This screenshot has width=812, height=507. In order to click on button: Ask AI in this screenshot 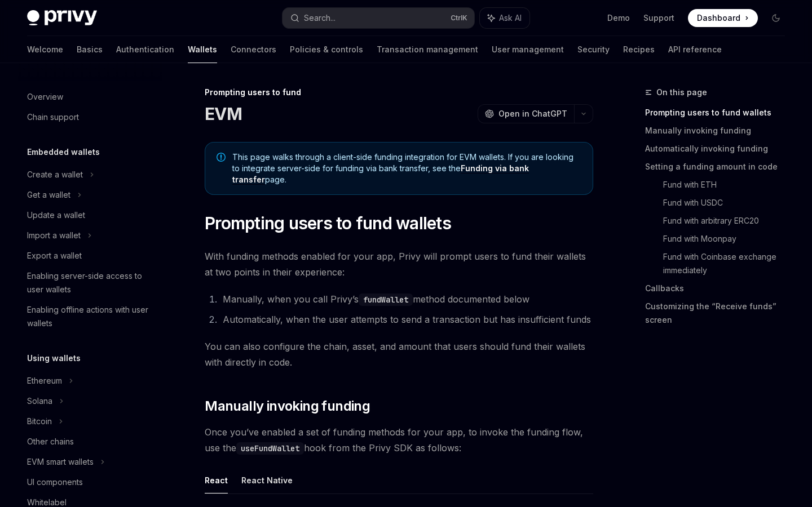, I will do `click(505, 18)`.